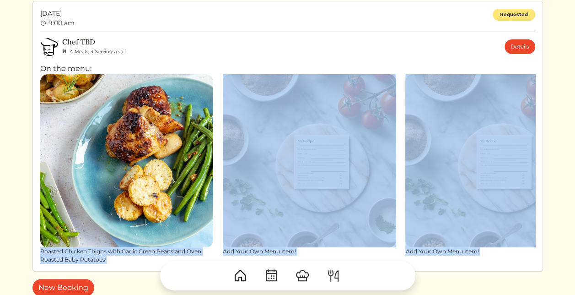 The height and width of the screenshot is (295, 575). What do you see at coordinates (271, 275) in the screenshot?
I see `img: CalendarDots-5bcf9d9080389f2a281d69619e1c85352834be518fbc73d9501aef674afc0d57.svg` at bounding box center [271, 275].